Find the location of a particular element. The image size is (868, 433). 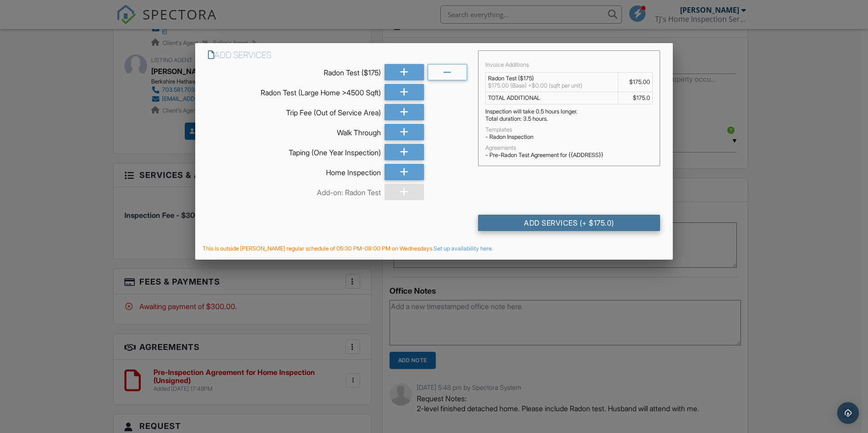

div: Invoice Additions is located at coordinates (569, 65).